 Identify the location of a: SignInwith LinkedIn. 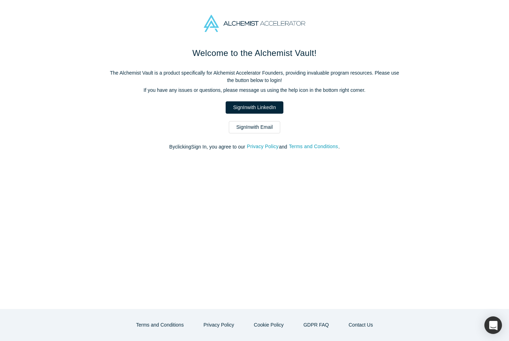
(254, 107).